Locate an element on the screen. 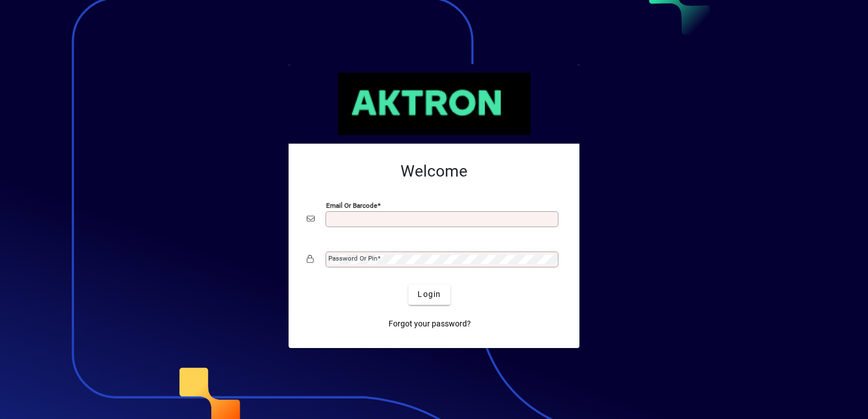  span: Login is located at coordinates (429, 294).